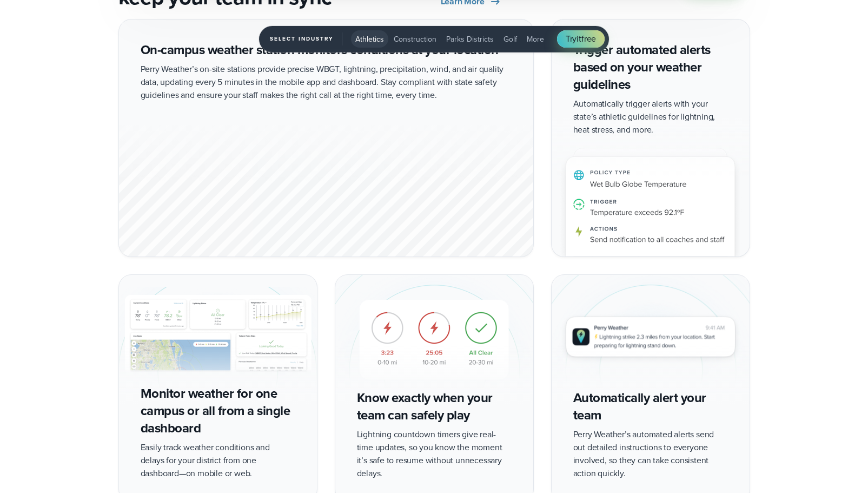  I want to click on span: Select Industry, so click(306, 39).